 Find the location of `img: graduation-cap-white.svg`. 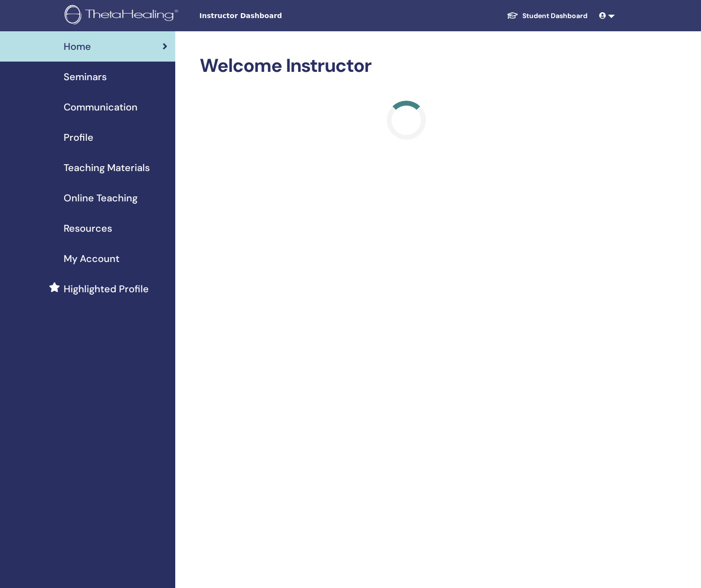

img: graduation-cap-white.svg is located at coordinates (512, 15).